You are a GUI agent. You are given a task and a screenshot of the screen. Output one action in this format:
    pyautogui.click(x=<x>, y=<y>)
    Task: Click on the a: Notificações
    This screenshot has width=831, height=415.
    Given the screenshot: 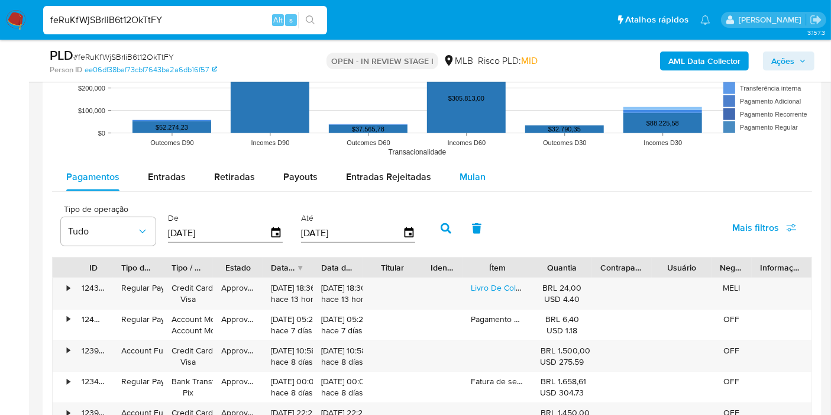 What is the action you would take?
    pyautogui.click(x=705, y=20)
    